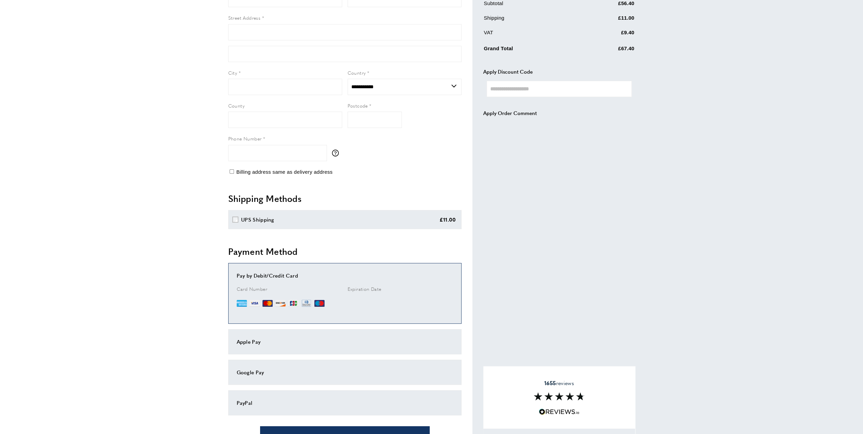  What do you see at coordinates (280, 303) in the screenshot?
I see `img: DI.webp` at bounding box center [280, 303].